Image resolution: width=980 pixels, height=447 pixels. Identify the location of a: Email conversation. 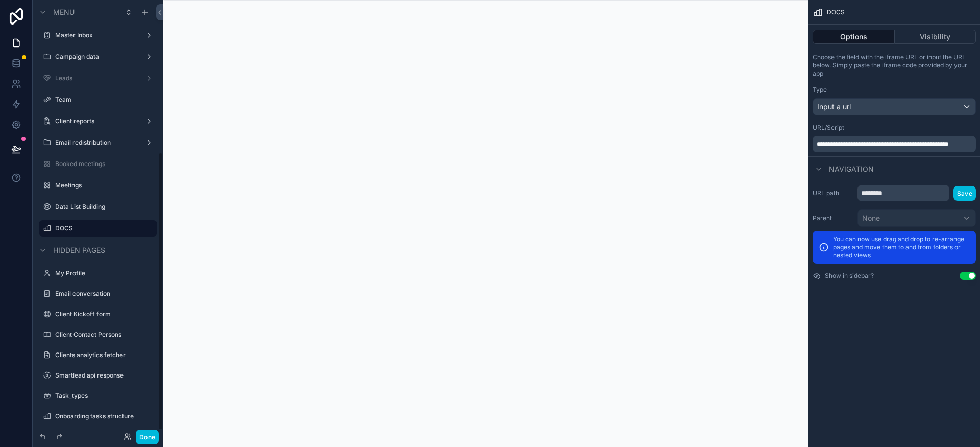
(103, 294).